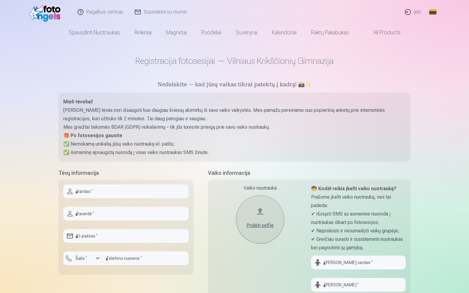 The height and width of the screenshot is (293, 469). What do you see at coordinates (177, 33) in the screenshot?
I see `a: Magnetai` at bounding box center [177, 33].